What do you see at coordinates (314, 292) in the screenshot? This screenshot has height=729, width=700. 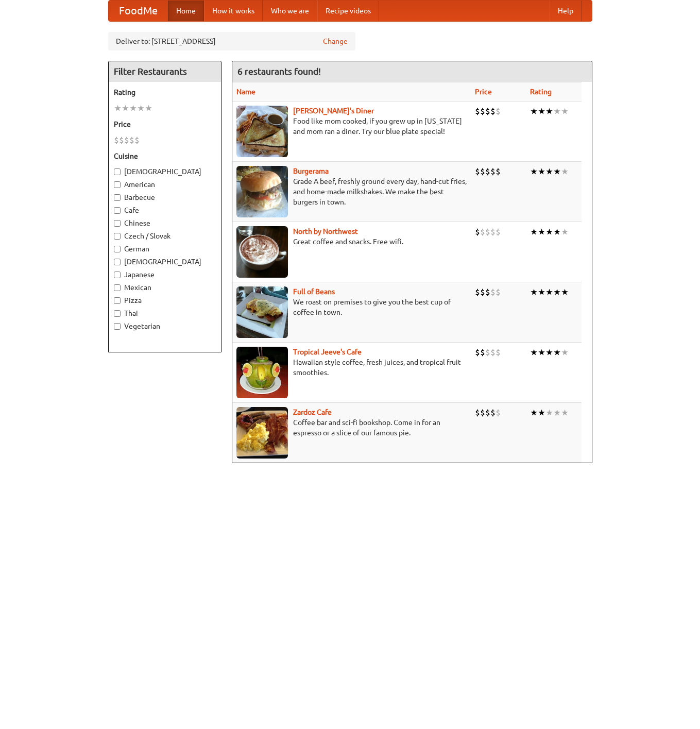 I see `a: Full of Beans` at bounding box center [314, 292].